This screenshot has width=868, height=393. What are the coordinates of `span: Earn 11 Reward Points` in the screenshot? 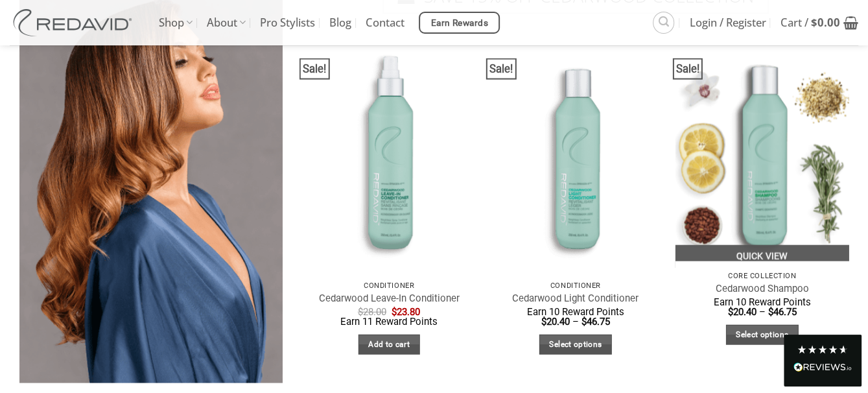 It's located at (389, 322).